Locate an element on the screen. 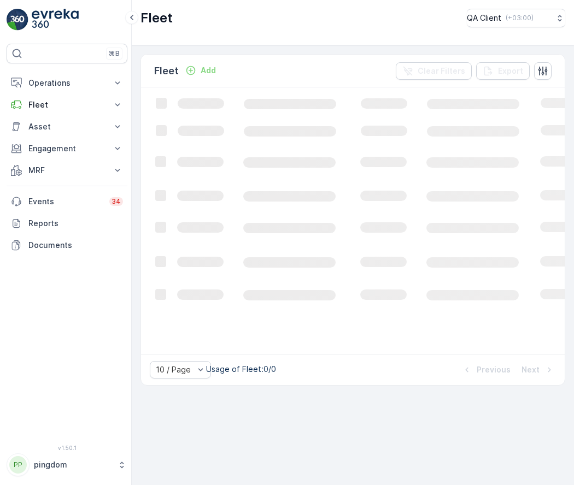 Image resolution: width=574 pixels, height=485 pixels. p: Clear Filters is located at coordinates (441, 71).